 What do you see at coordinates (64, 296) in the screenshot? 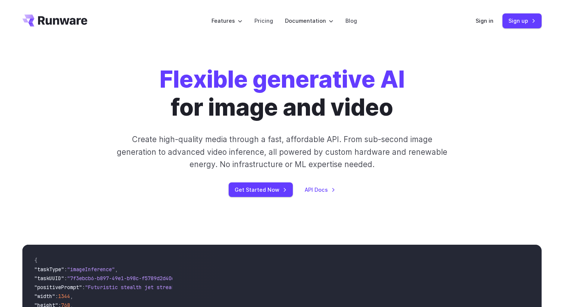
I see `span: 1344` at bounding box center [64, 296].